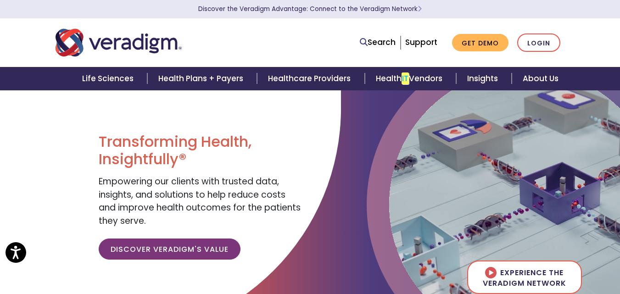 The width and height of the screenshot is (620, 294). What do you see at coordinates (201, 151) in the screenshot?
I see `h1: Transforming Health, Insightfully®` at bounding box center [201, 151].